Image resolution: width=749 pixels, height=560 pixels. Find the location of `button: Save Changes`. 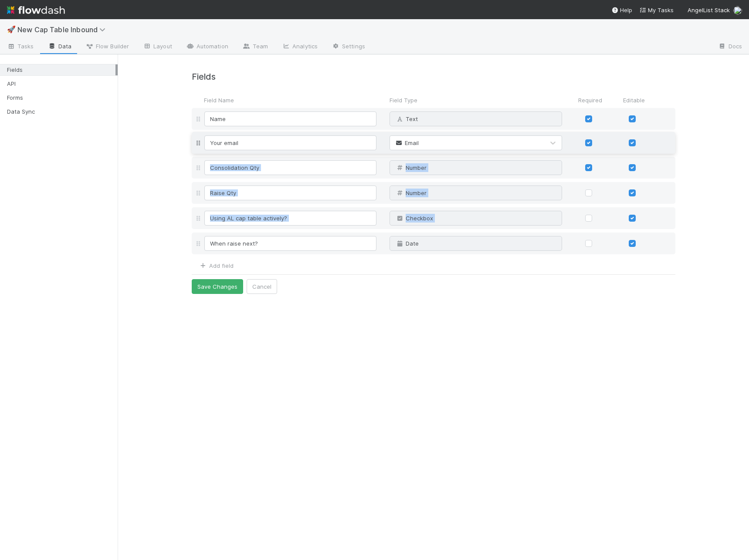

button: Save Changes is located at coordinates (217, 287).